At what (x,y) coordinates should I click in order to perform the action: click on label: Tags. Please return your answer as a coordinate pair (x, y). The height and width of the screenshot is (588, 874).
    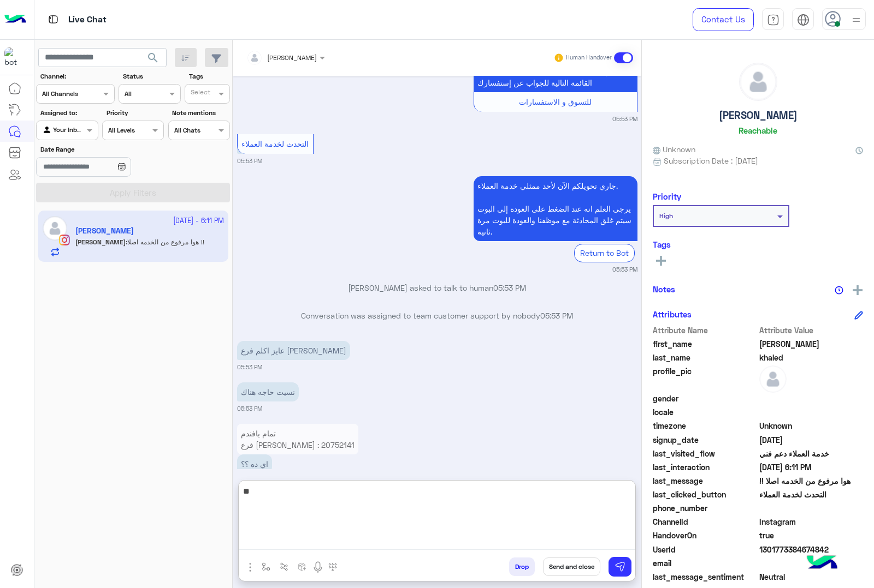
    Looking at the image, I should click on (209, 76).